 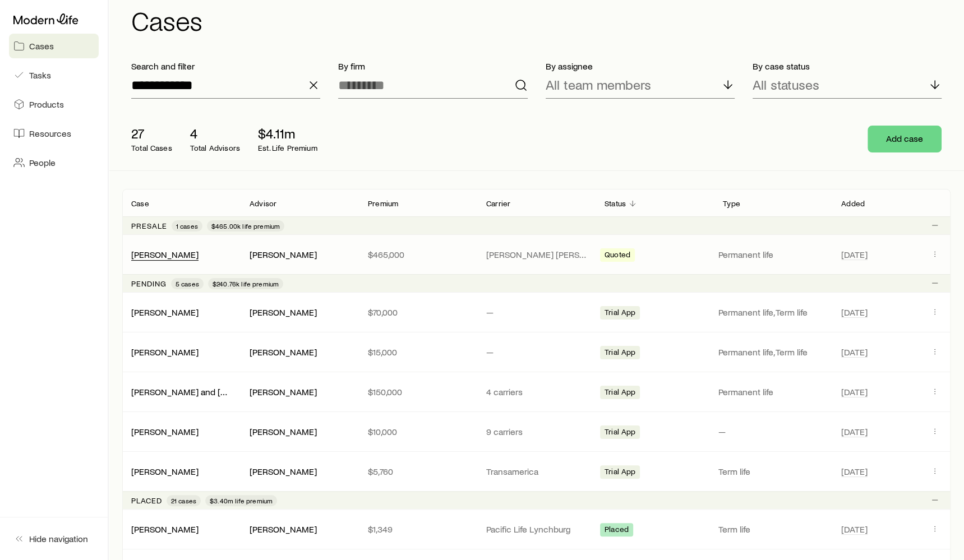 I want to click on p: By case status, so click(x=847, y=66).